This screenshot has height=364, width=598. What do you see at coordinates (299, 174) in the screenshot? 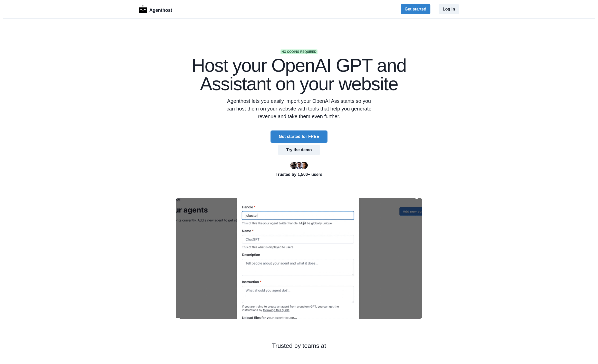
I see `p: Trusted by 1,500+ users` at bounding box center [299, 174].